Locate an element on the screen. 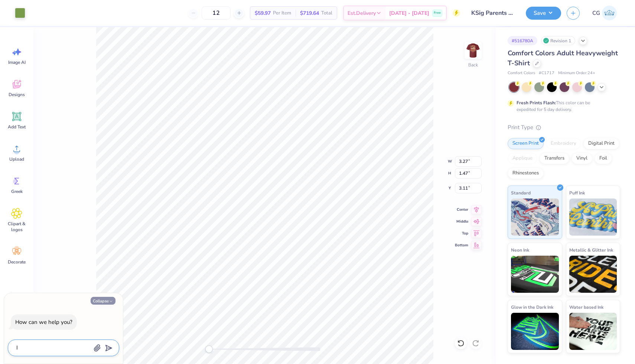  div: Revision 1 is located at coordinates (558, 41).